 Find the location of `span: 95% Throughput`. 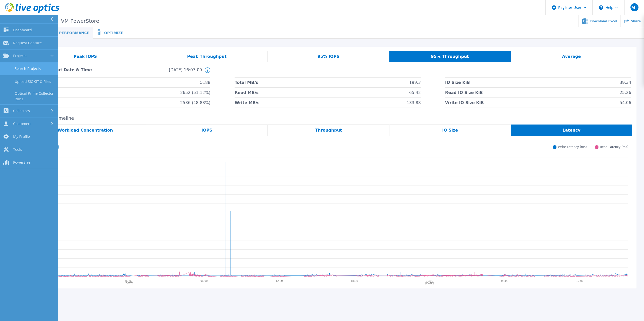

span: 95% Throughput is located at coordinates (449, 57).